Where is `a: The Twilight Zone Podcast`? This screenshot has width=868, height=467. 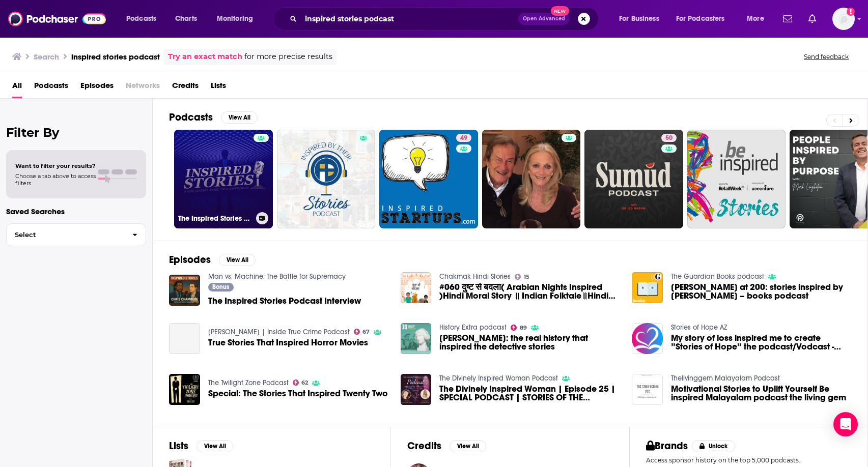
a: The Twilight Zone Podcast is located at coordinates (249, 382).